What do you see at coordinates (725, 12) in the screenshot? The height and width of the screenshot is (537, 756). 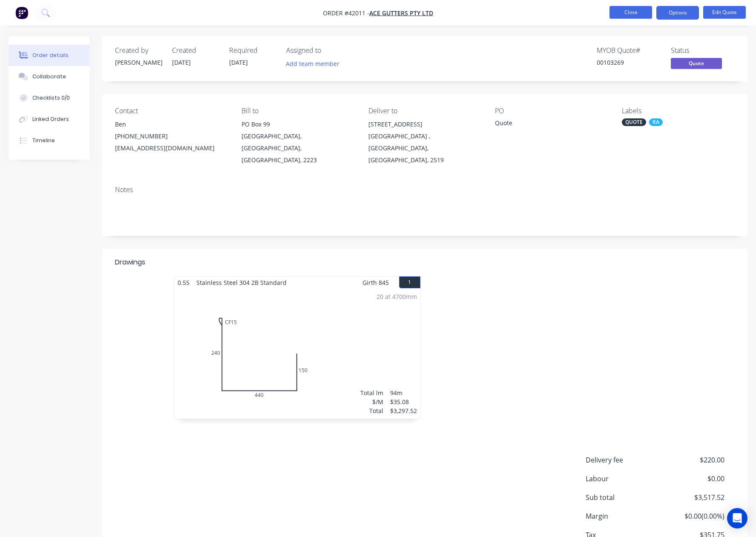 I see `button: Edit Quote` at bounding box center [725, 12].